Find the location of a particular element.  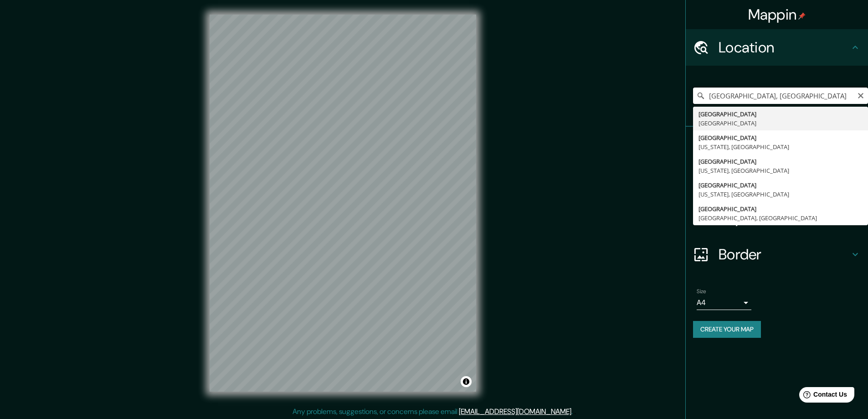

div: Style is located at coordinates (777, 181).